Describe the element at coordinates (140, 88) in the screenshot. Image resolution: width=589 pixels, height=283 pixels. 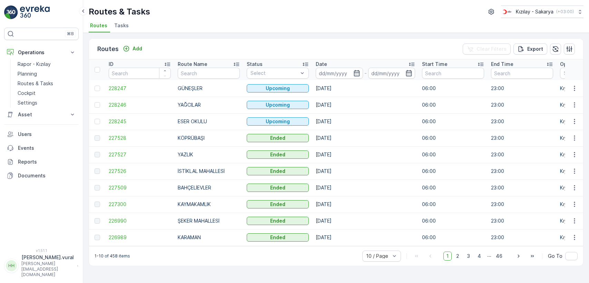
I see `span: 228247` at that location.